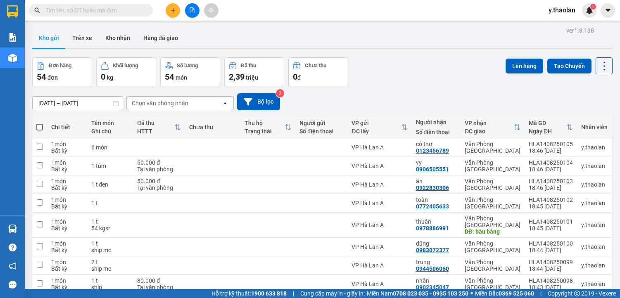  I want to click on button: Tạo Chuyến, so click(569, 66).